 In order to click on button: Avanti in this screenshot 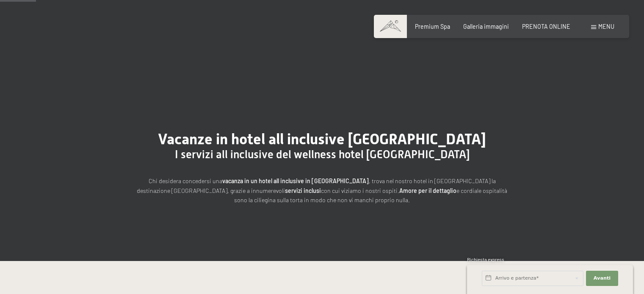, I will do `click(602, 278)`.